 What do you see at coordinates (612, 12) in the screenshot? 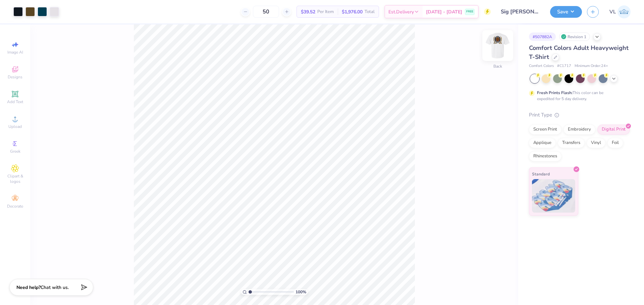
I see `span: VL` at bounding box center [612, 12].